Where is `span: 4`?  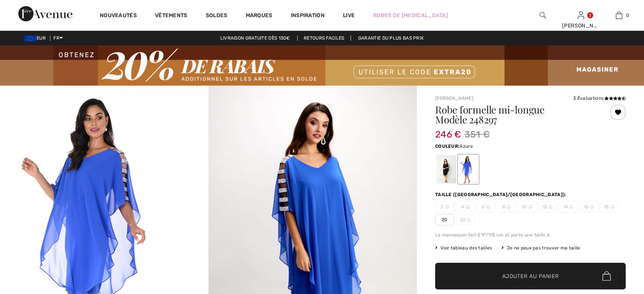
span: 4 is located at coordinates (465, 207).